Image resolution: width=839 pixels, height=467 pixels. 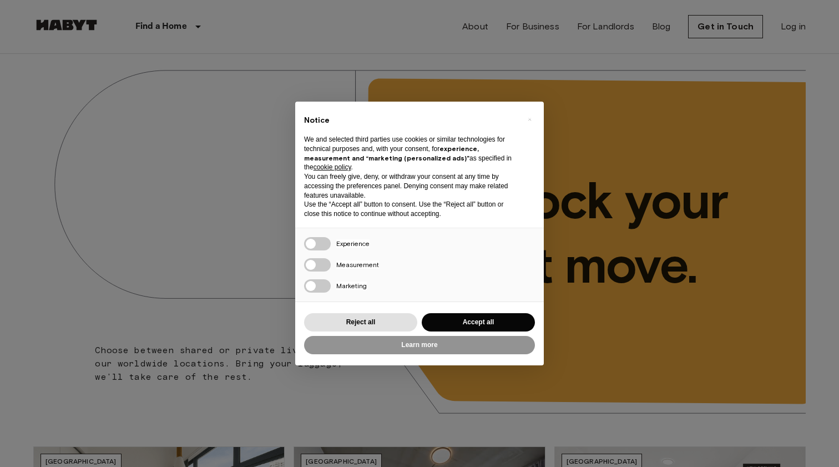 I want to click on p: You can freely give, deny, or withdraw your consent at any time by accessing the preferences pane..., so click(x=411, y=186).